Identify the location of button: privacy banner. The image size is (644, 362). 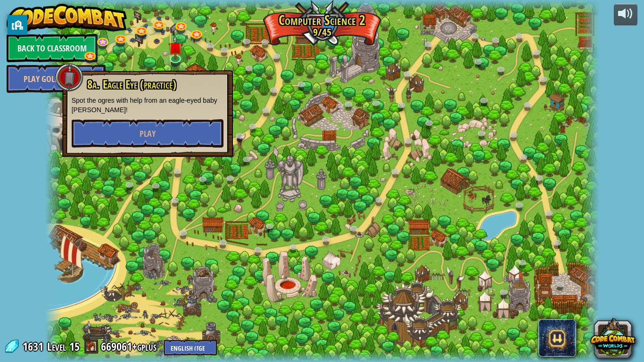
(17, 25).